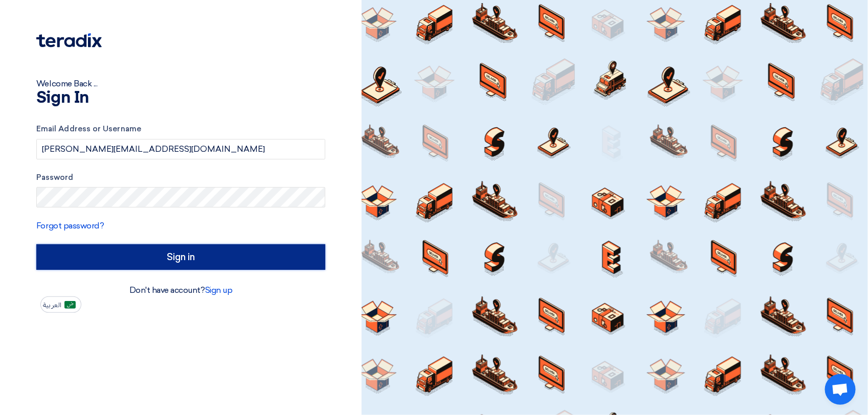  I want to click on label: Email Address or Username, so click(181, 129).